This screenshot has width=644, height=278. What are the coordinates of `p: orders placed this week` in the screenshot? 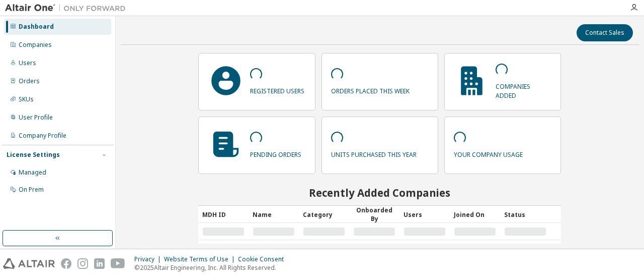 It's located at (371, 89).